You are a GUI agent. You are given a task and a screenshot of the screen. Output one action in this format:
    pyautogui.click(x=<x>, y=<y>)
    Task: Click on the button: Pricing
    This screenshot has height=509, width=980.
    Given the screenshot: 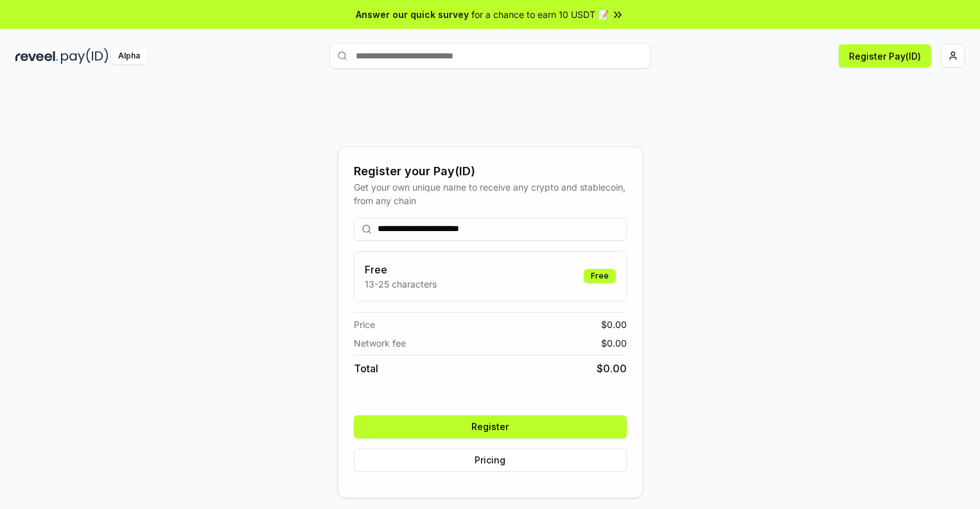 What is the action you would take?
    pyautogui.click(x=490, y=461)
    